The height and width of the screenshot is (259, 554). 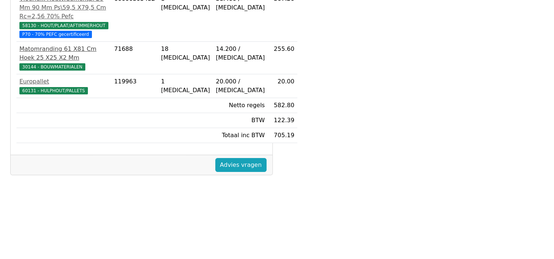 I want to click on td: BTW, so click(x=240, y=120).